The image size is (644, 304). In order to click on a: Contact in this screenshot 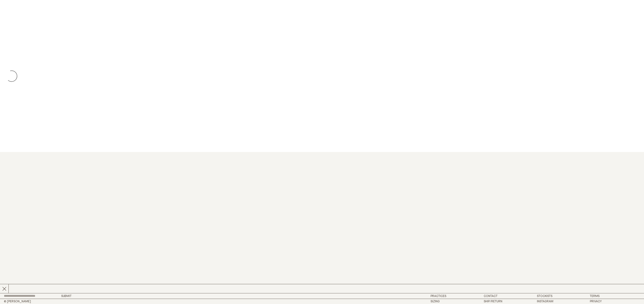, I will do `click(491, 296)`.